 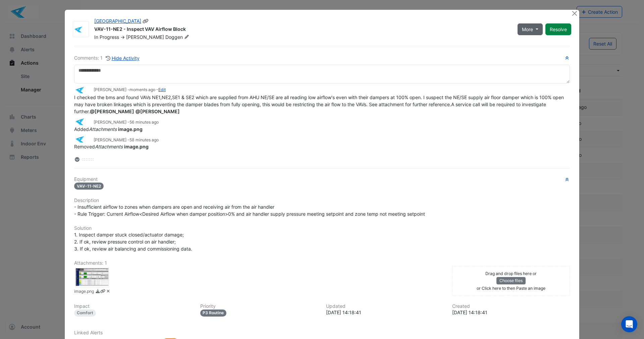 What do you see at coordinates (112, 111) in the screenshot?
I see `span: sophie.stone@centuria.com.au [Centuria]` at bounding box center [112, 111].